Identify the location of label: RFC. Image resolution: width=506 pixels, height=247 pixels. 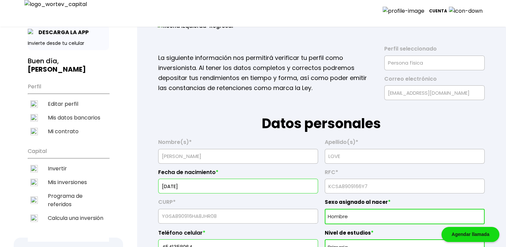
(405, 174).